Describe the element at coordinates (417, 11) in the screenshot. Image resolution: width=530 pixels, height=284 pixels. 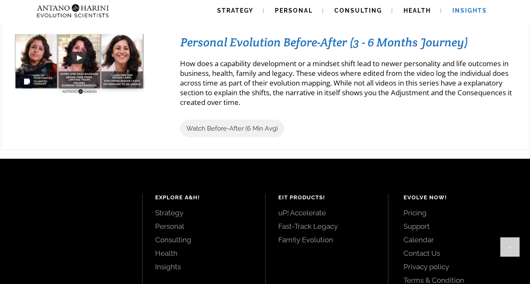
I see `span: Health` at that location.